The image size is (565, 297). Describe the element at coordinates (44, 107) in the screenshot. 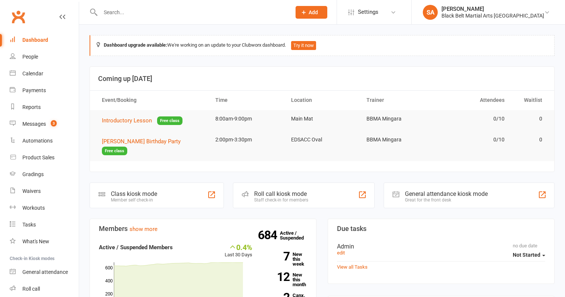

I see `a: Reports` at that location.